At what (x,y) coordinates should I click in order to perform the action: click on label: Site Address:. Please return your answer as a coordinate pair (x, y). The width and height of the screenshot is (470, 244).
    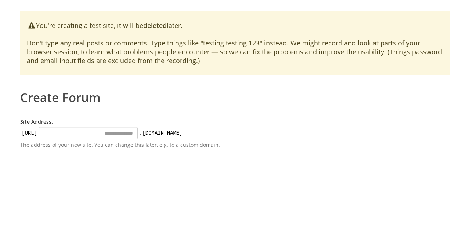
    Looking at the image, I should click on (36, 122).